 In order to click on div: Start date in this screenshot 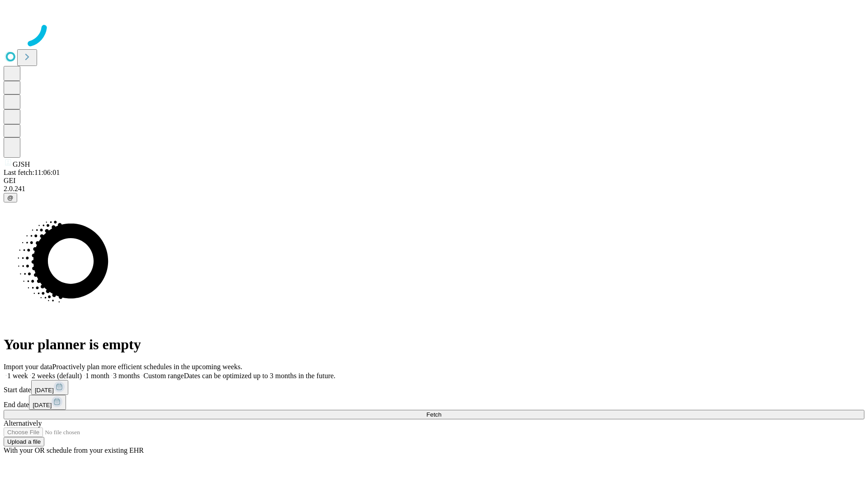, I will do `click(434, 387)`.